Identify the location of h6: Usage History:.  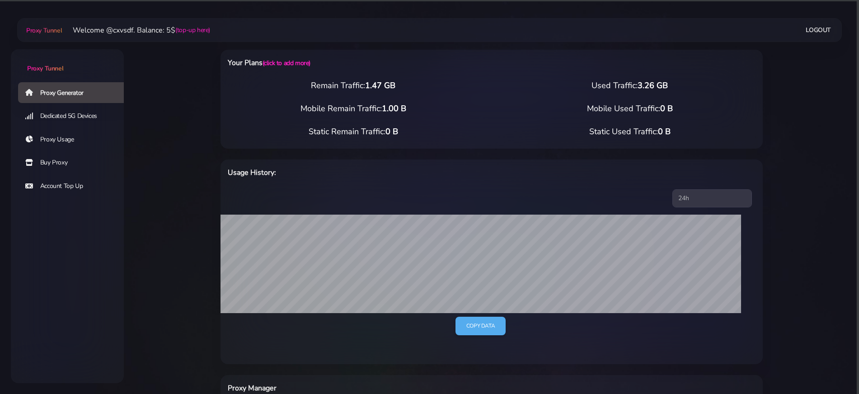
(379, 173).